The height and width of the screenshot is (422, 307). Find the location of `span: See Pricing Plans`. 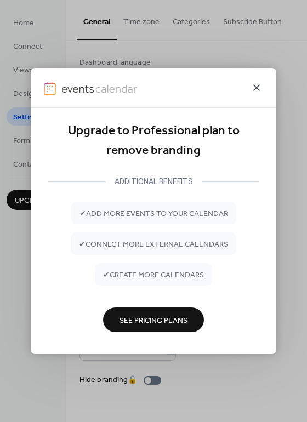

span: See Pricing Plans is located at coordinates (154, 320).